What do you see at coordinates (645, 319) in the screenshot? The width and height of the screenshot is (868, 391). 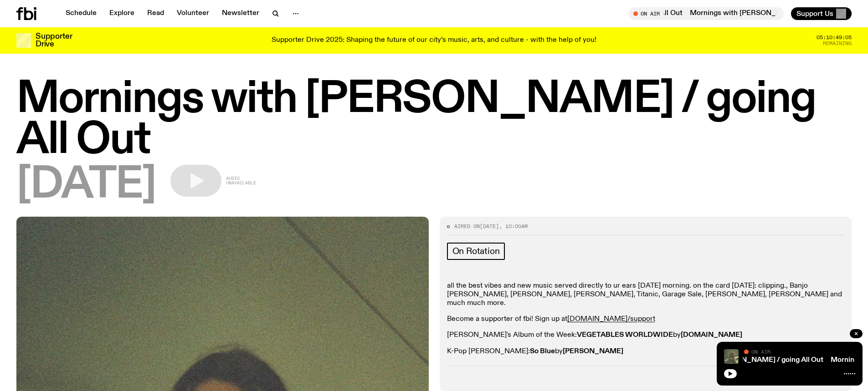 I see `p: Become a supporter of fbi! Sign up at` at bounding box center [645, 319].